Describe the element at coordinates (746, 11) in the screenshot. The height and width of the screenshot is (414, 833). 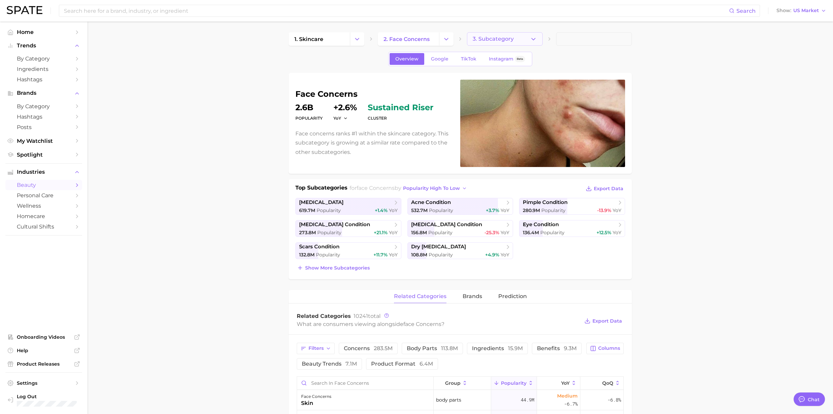
I see `span: Search` at that location.